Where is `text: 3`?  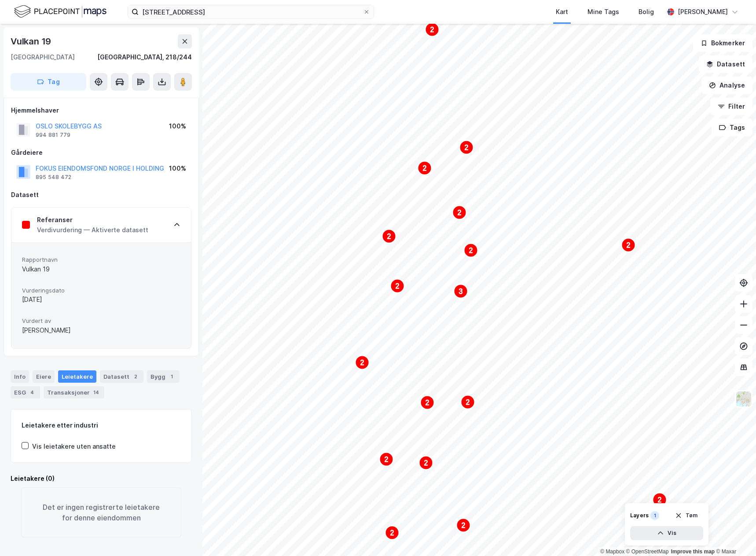
text: 3 is located at coordinates (461, 291).